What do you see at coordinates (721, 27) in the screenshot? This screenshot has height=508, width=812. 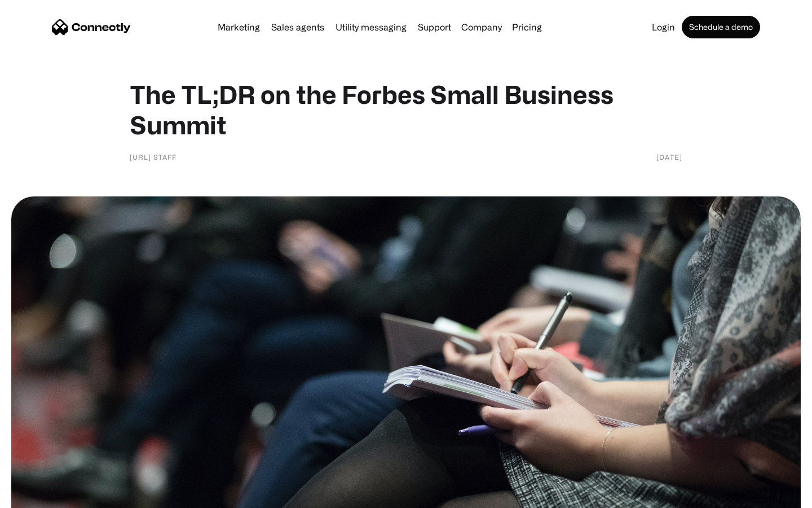 I see `a: Schedule a demo` at bounding box center [721, 27].